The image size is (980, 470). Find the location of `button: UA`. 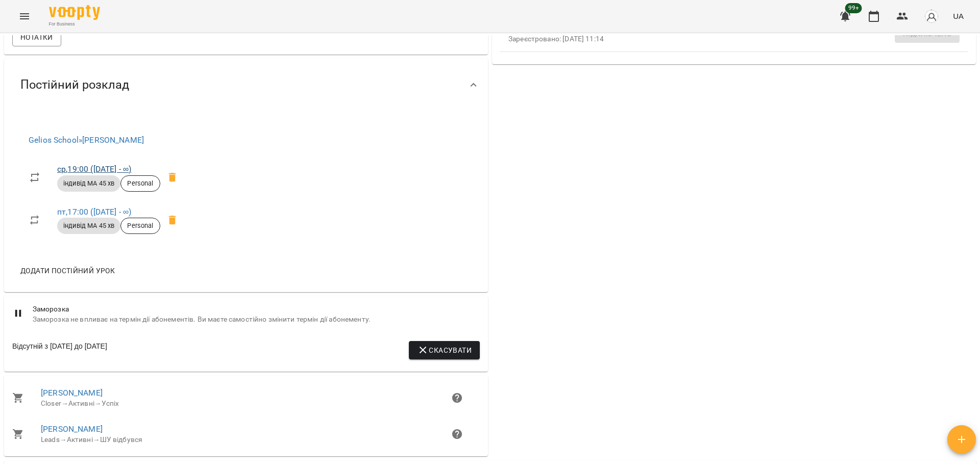

button: UA is located at coordinates (958, 16).